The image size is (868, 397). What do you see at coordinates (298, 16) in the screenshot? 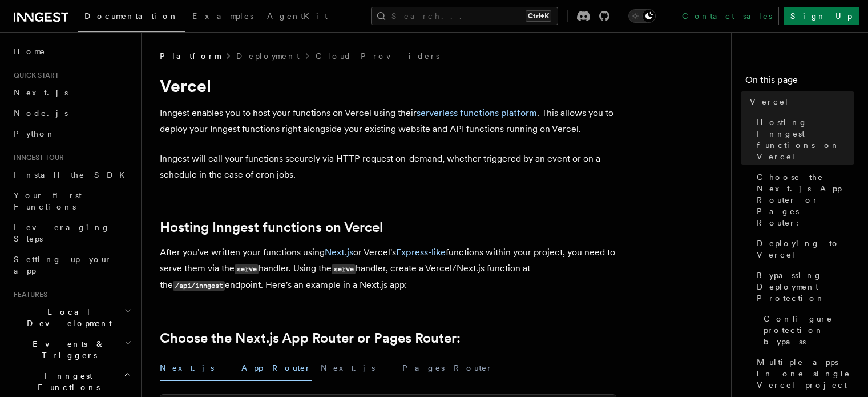
I see `span: AgentKit` at bounding box center [298, 16].